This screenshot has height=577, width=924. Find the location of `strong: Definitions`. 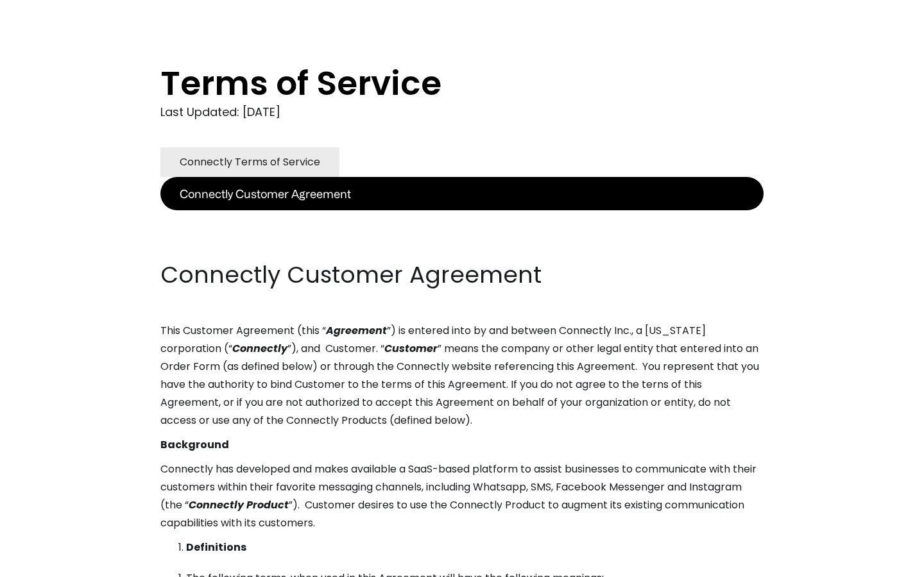

strong: Definitions is located at coordinates (217, 547).